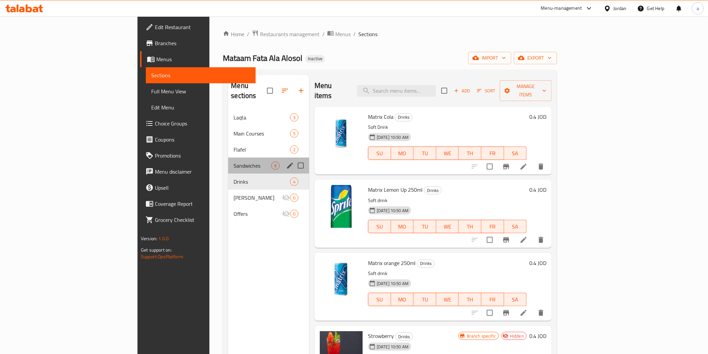 The width and height of the screenshot is (708, 354). What do you see at coordinates (275, 166) in the screenshot?
I see `span: 6` at bounding box center [275, 166].